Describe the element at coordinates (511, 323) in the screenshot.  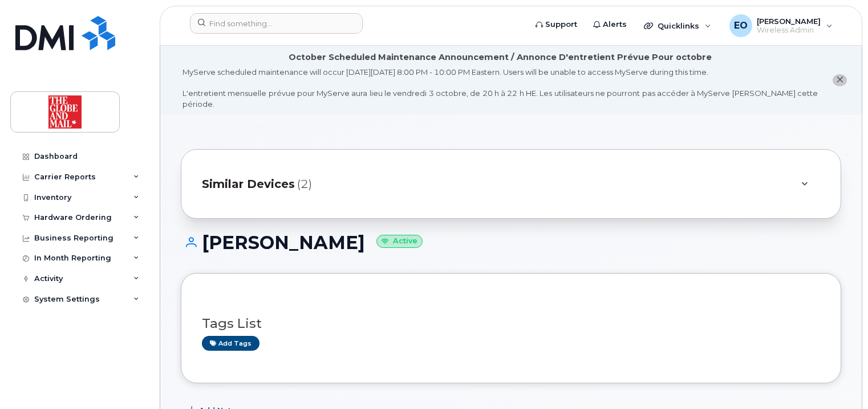
I see `h3: Tags List` at that location.